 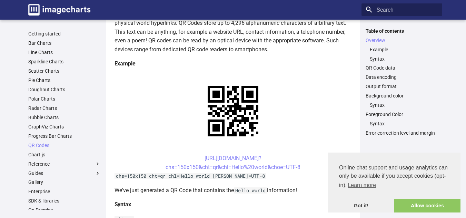 What do you see at coordinates (65, 210) in the screenshot?
I see `a: On Premise` at bounding box center [65, 210].